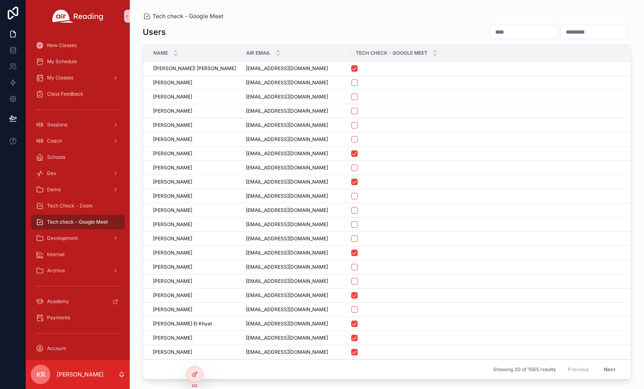 The width and height of the screenshot is (644, 389). Describe the element at coordinates (78, 349) in the screenshot. I see `a: Account` at that location.